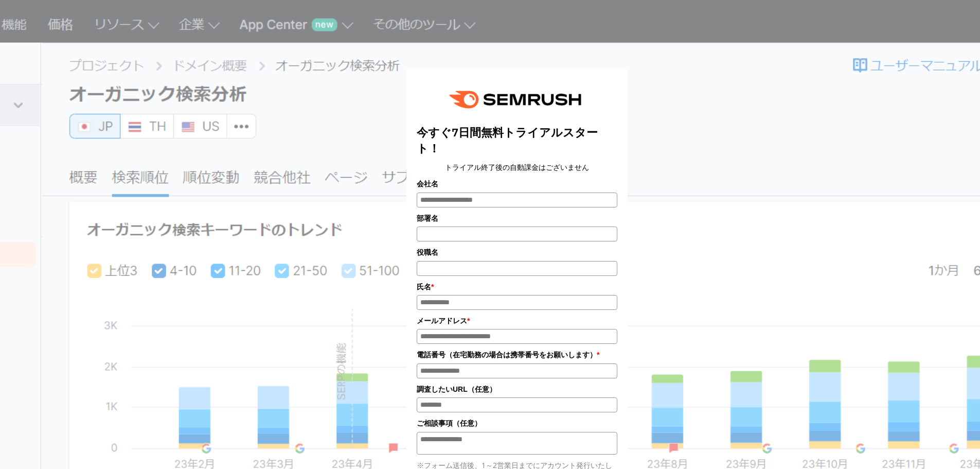 The height and width of the screenshot is (469, 980). I want to click on label: 部署名, so click(517, 218).